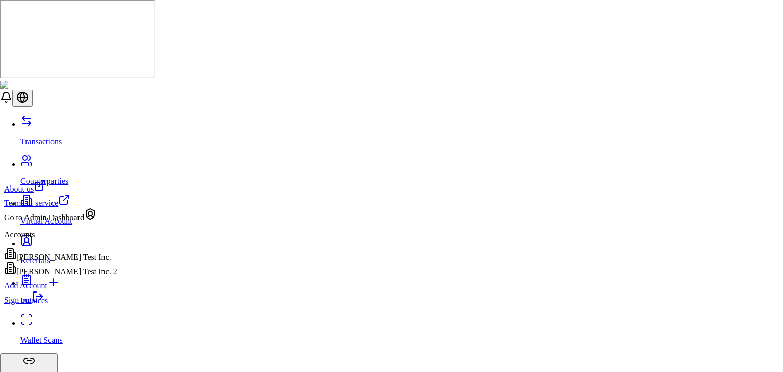  What do you see at coordinates (61, 283) in the screenshot?
I see `div: Add Account` at bounding box center [61, 283].